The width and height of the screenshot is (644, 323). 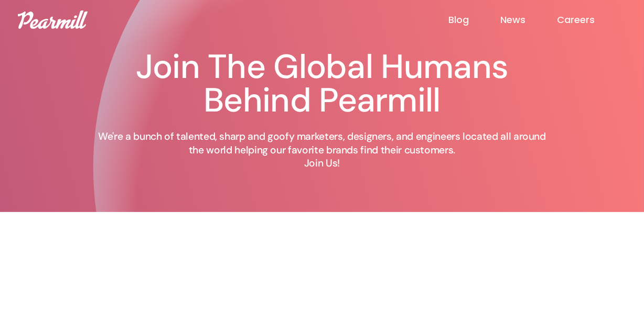 What do you see at coordinates (591, 20) in the screenshot?
I see `a: Careers` at bounding box center [591, 20].